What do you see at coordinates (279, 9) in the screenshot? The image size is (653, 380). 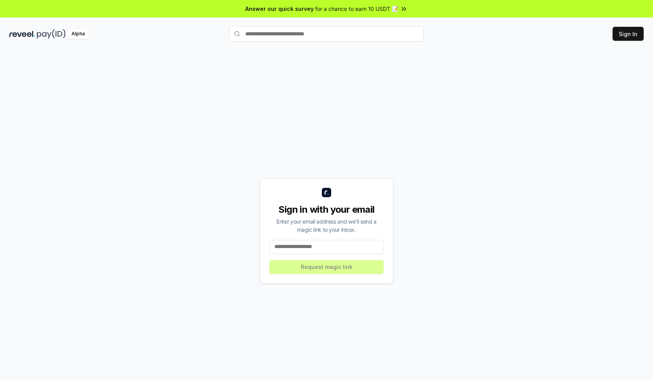 I see `span: Answer our quick survey` at bounding box center [279, 9].